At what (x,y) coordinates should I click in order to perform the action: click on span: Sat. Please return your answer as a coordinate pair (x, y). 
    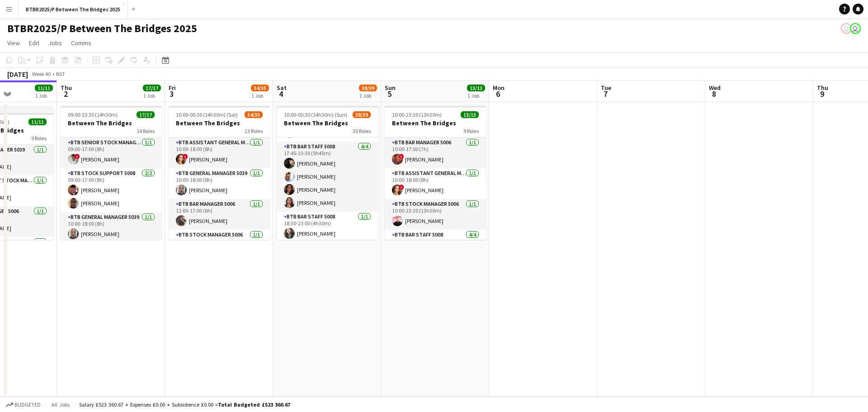
    Looking at the image, I should click on (282, 87).